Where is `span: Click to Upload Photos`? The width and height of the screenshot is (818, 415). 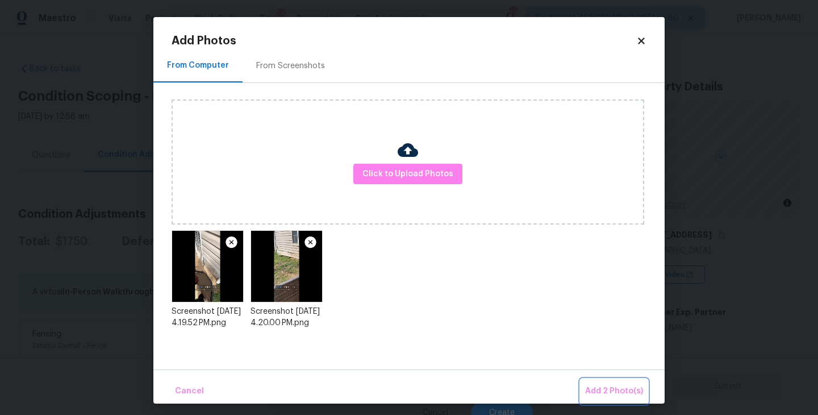
span: Click to Upload Photos is located at coordinates (408, 174).